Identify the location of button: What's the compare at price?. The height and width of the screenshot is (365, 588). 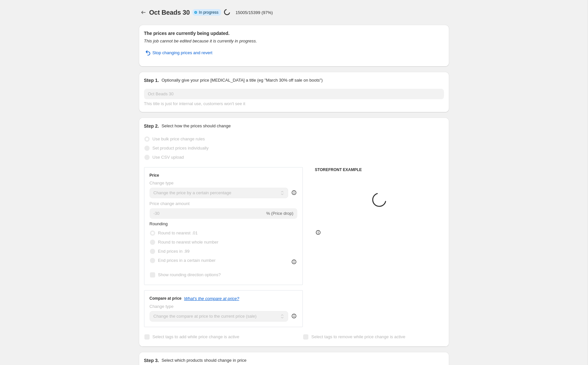
(212, 298).